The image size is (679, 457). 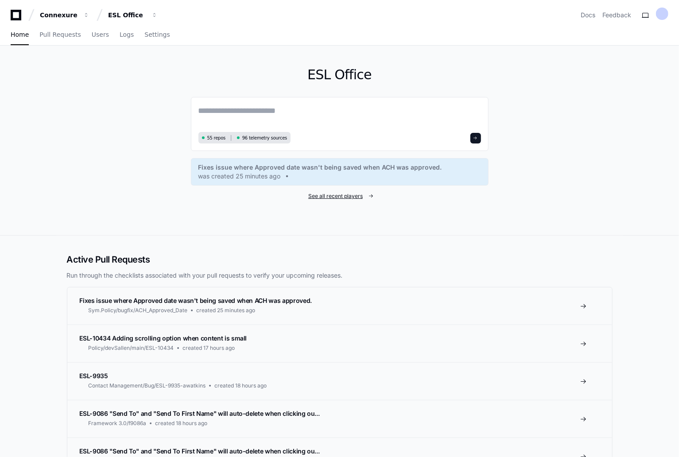 What do you see at coordinates (19, 35) in the screenshot?
I see `span: Home` at bounding box center [19, 35].